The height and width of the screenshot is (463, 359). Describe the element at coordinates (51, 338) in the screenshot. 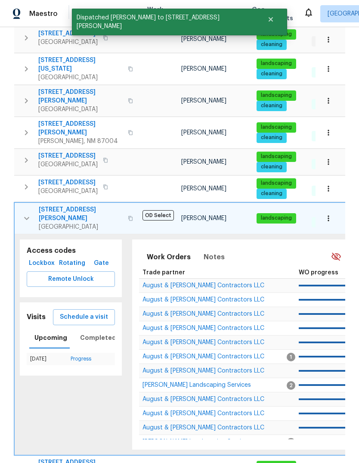

I see `span: Upcoming` at that location.